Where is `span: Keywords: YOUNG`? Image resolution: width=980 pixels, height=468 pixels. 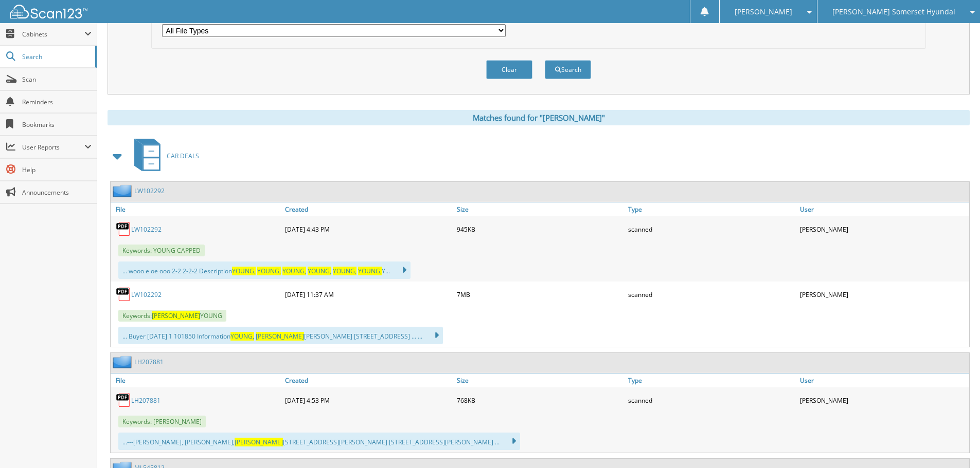
span: Keywords: YOUNG is located at coordinates (172, 316).